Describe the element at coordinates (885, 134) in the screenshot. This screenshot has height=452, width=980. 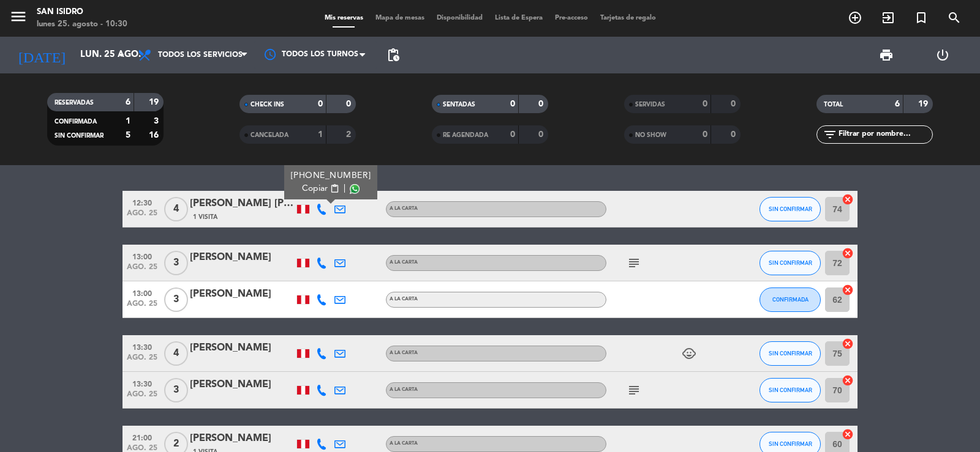
I see `input: Filtrar por nombre...` at that location.